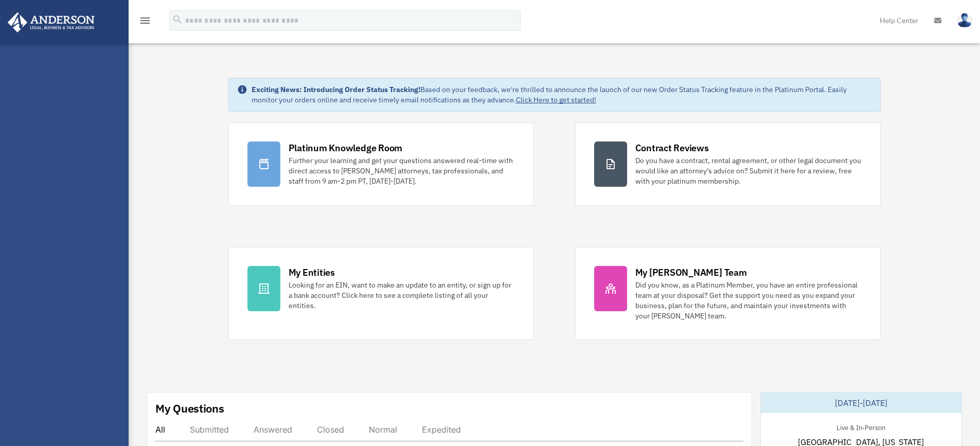 This screenshot has height=446, width=980. I want to click on a: Platinum Knowledge Room Further your learning and get your questions answered real-time with dire..., so click(381, 164).